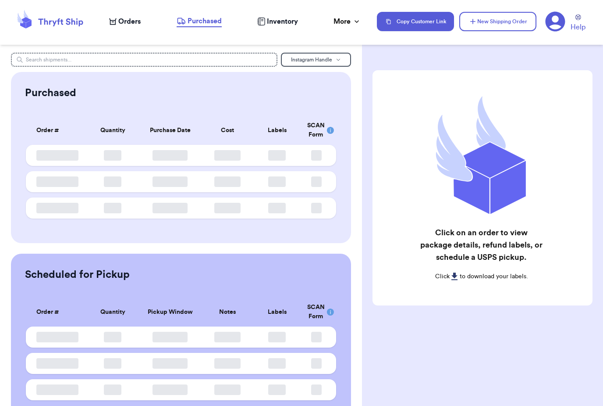 The height and width of the screenshot is (406, 603). Describe the element at coordinates (578, 23) in the screenshot. I see `a: Help` at that location.